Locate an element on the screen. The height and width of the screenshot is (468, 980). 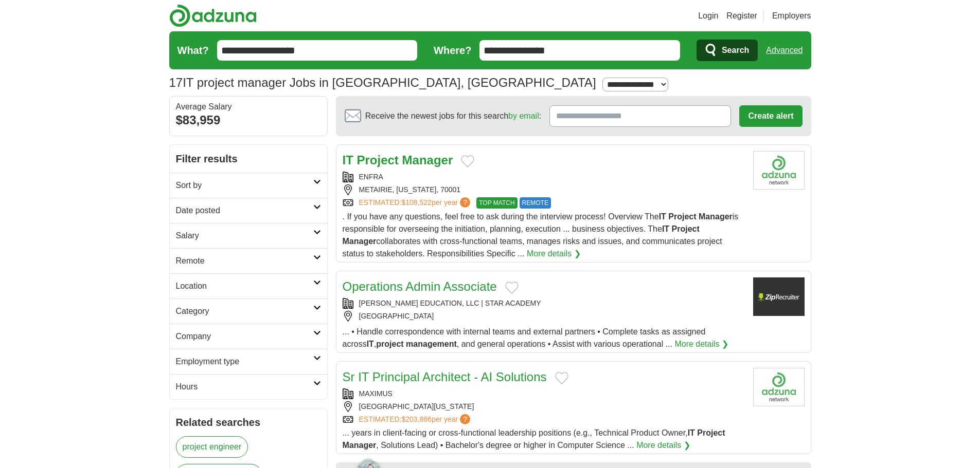
h2: Location is located at coordinates (244, 286).